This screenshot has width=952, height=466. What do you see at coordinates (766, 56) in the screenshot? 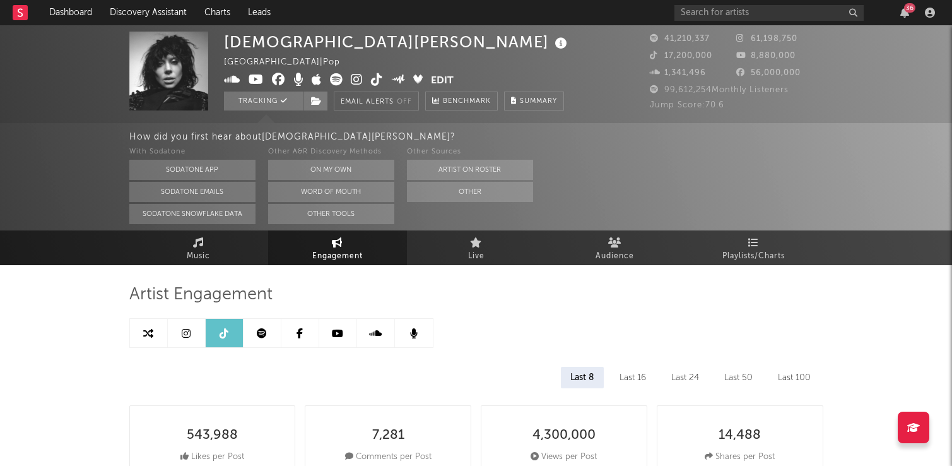
I see `span: 8,880,000` at bounding box center [766, 56].